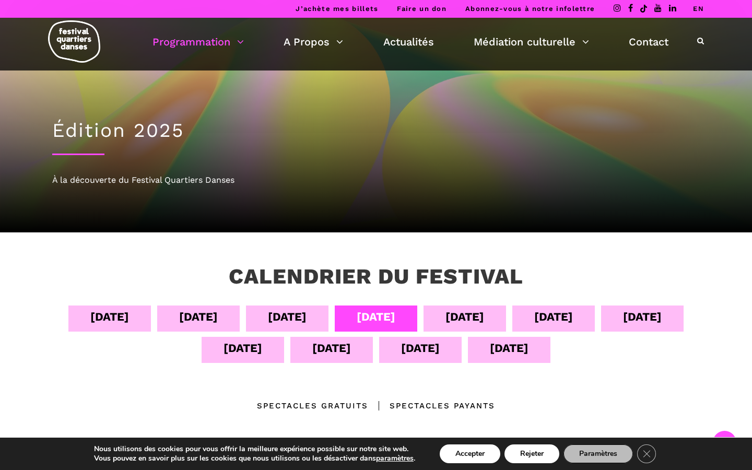  What do you see at coordinates (254, 458) in the screenshot?
I see `p: Vous pouvez en savoir plus sur les cookies que nous utilisons ou les désactiver dans .` at bounding box center [254, 458].